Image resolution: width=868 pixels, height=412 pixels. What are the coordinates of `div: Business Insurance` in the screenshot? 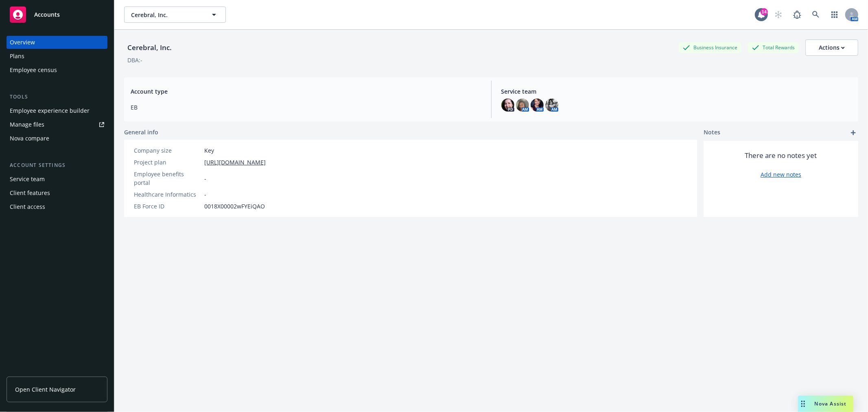 It's located at (710, 47).